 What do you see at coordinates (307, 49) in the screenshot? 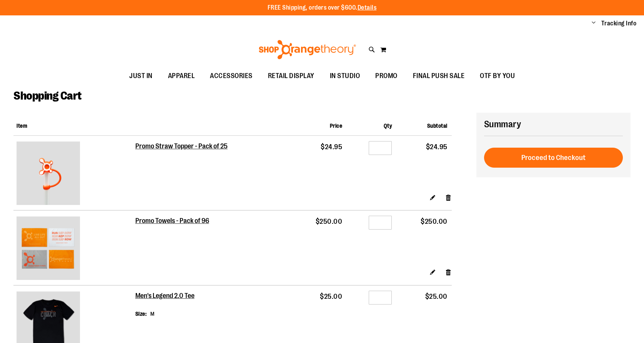
I see `img: Shop Orangetheory` at bounding box center [307, 49].